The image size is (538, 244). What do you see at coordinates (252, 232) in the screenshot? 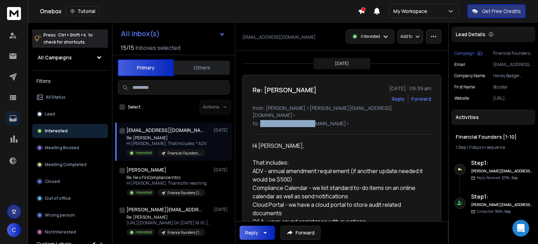
I see `div: Reply` at bounding box center [252, 232].